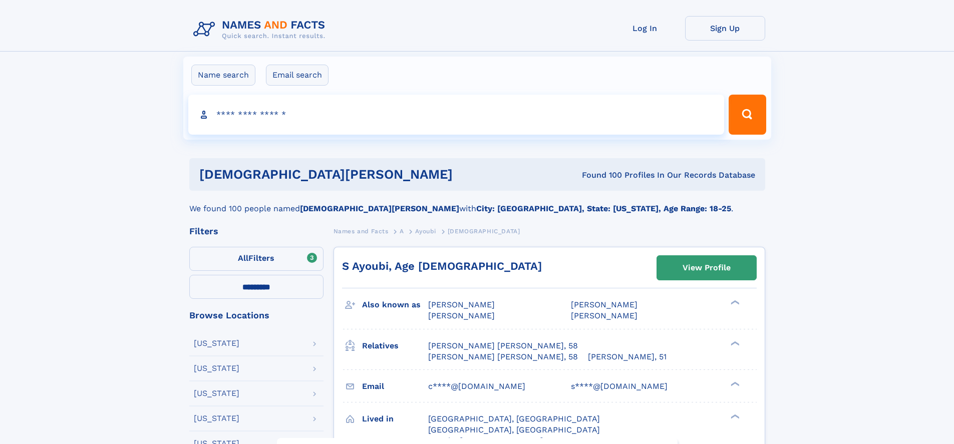 Image resolution: width=954 pixels, height=444 pixels. What do you see at coordinates (426, 231) in the screenshot?
I see `a: Ayoubi` at bounding box center [426, 231].